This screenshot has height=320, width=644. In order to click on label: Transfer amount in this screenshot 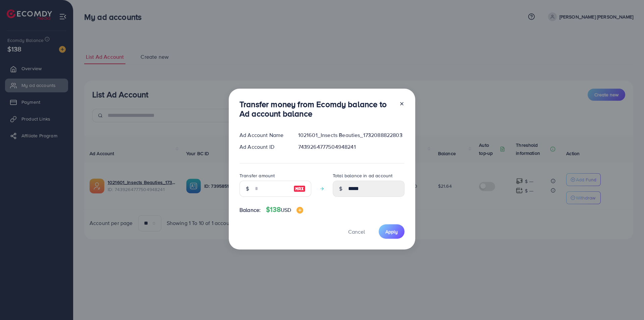, I will do `click(257, 176)`.